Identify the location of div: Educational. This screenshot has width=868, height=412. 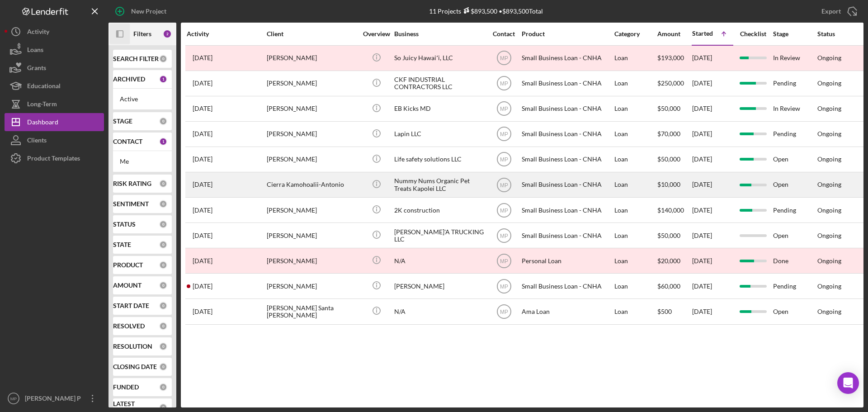
(44, 87).